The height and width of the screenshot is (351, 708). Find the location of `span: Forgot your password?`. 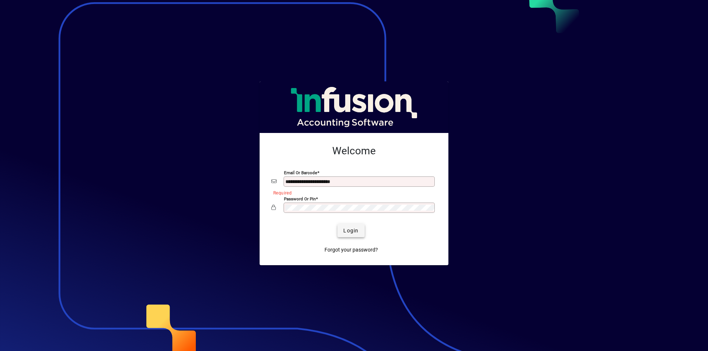

span: Forgot your password? is located at coordinates (351, 250).